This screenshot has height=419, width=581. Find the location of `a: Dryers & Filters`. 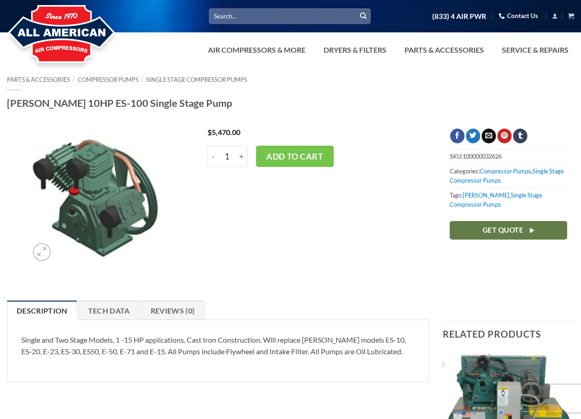

a: Dryers & Filters is located at coordinates (355, 50).